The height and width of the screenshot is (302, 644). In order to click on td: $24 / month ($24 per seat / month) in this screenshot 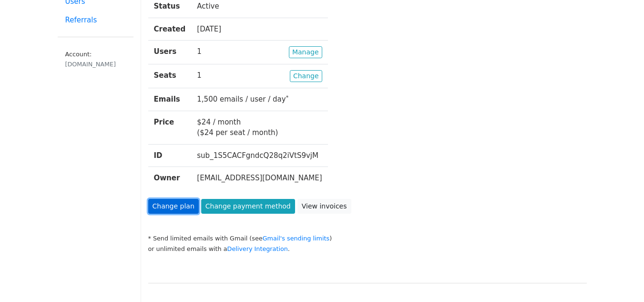, I will do `click(260, 127)`.